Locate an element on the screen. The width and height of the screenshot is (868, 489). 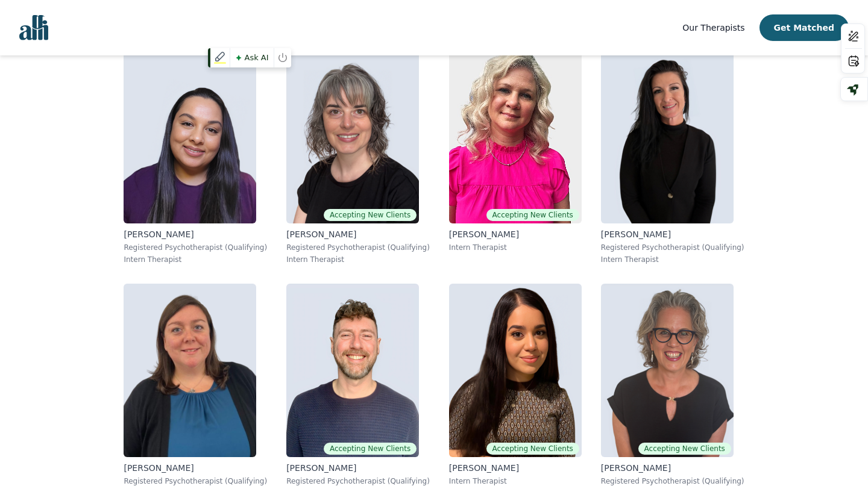
img: Heala_Maudoodi is located at coordinates (516, 370).